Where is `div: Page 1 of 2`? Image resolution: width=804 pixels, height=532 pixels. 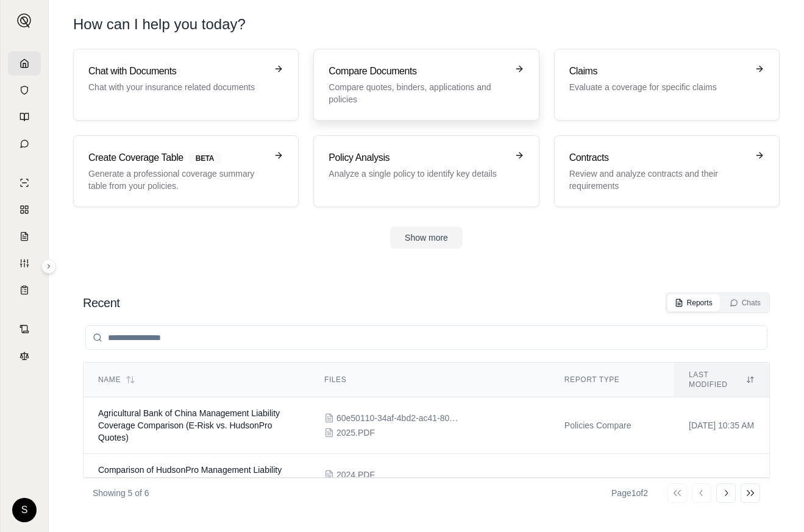
div: Page 1 of 2 is located at coordinates (630, 493).